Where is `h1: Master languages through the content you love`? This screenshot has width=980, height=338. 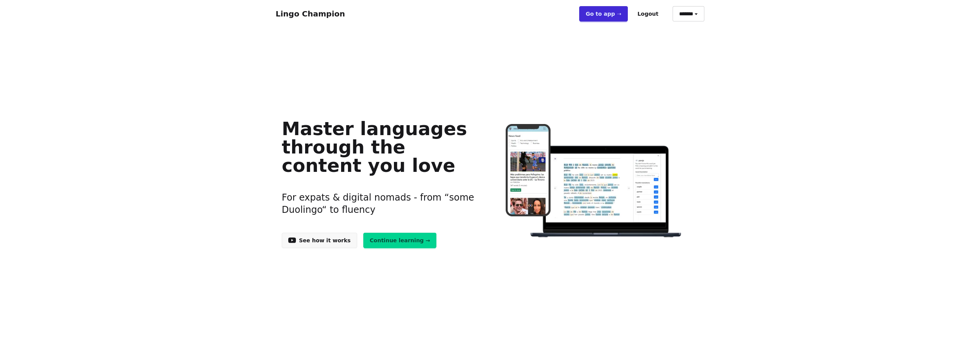
h1: Master languages through the content you love is located at coordinates (380, 147).